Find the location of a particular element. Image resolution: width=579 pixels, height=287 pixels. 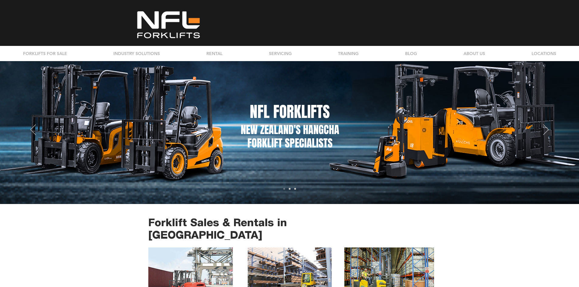

button: Previous is located at coordinates (33, 130).